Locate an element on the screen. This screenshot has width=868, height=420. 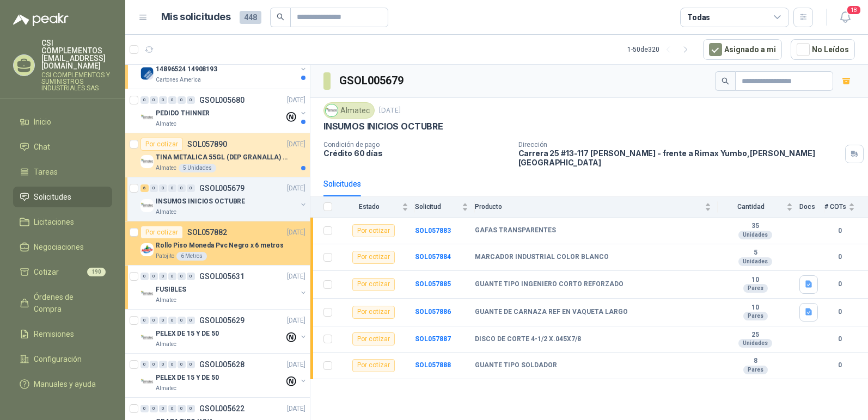
span: Órdenes de Compra is located at coordinates (67, 303).